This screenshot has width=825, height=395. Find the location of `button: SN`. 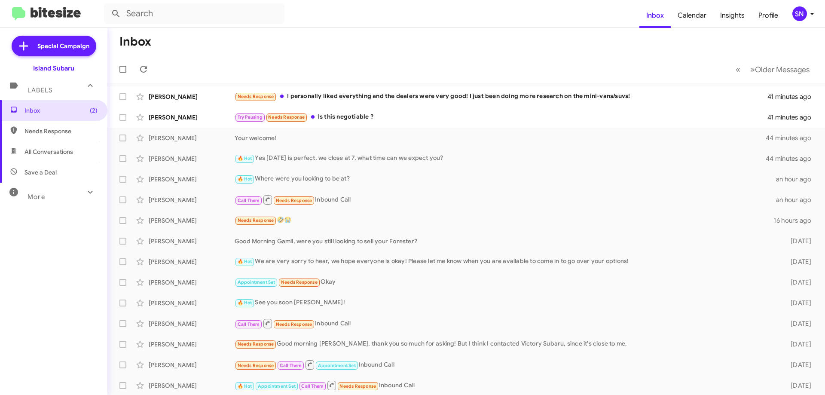

button: SN is located at coordinates (800, 14).